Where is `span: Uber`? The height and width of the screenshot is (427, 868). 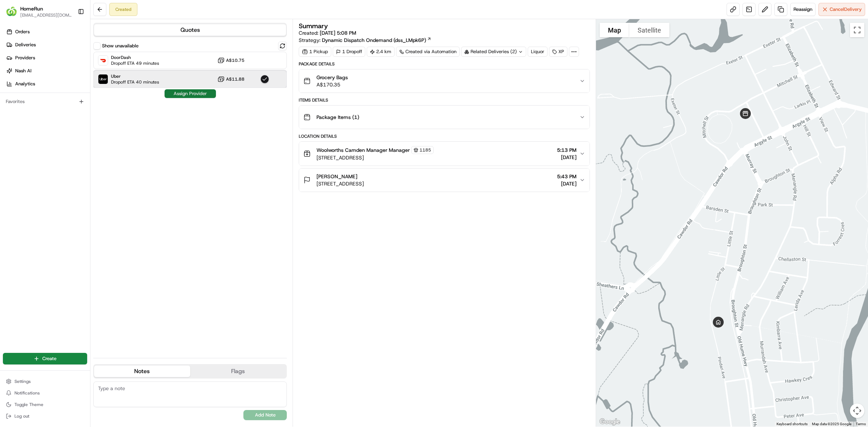 span: Uber is located at coordinates (135, 76).